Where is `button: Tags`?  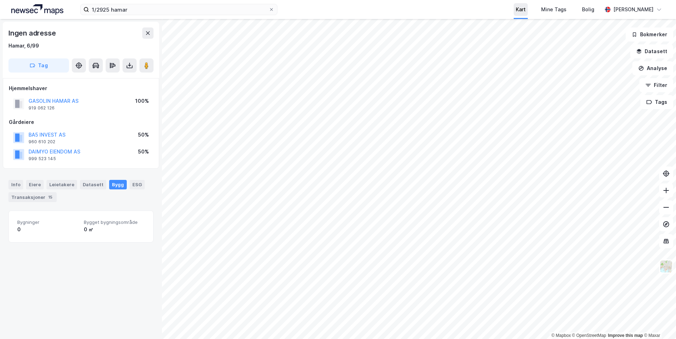
button: Tags is located at coordinates (656, 102).